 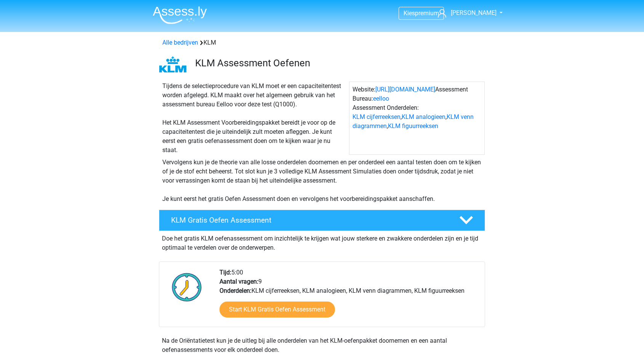 I want to click on div: KLM, so click(x=322, y=43).